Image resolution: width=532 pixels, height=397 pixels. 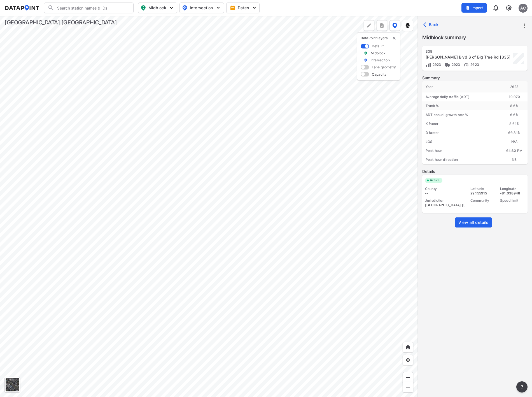 What do you see at coordinates (394, 38) in the screenshot?
I see `img: close-external-leyer.3061a1c7.svg` at bounding box center [394, 38].